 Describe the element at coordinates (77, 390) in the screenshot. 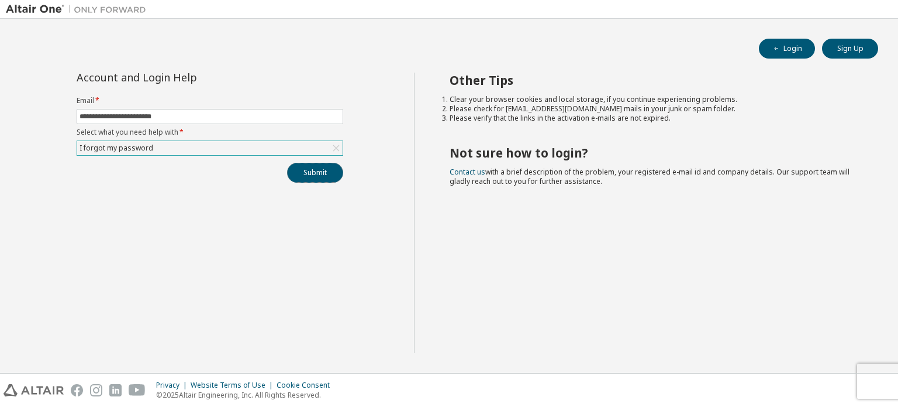

I see `img: facebook.svg` at that location.